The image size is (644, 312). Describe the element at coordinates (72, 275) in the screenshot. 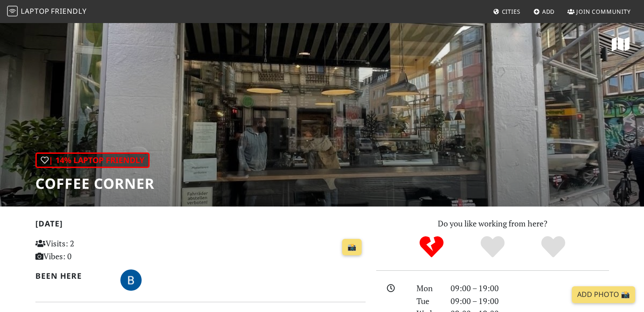

I see `h2: Been here` at that location.